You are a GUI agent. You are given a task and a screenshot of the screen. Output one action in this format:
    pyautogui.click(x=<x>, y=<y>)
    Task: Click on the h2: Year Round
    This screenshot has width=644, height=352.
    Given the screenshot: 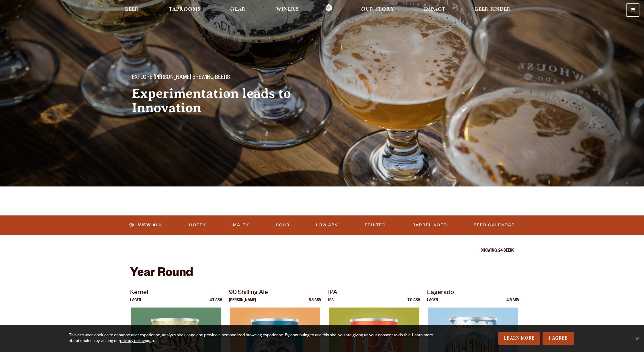 What is the action you would take?
    pyautogui.click(x=322, y=274)
    